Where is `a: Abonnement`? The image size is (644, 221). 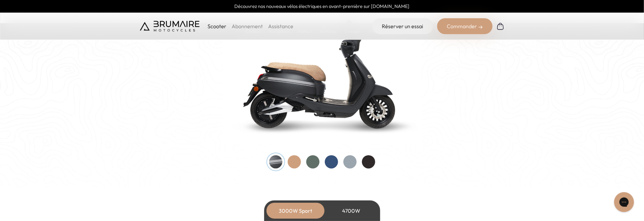
a: Abonnement is located at coordinates (248, 26).